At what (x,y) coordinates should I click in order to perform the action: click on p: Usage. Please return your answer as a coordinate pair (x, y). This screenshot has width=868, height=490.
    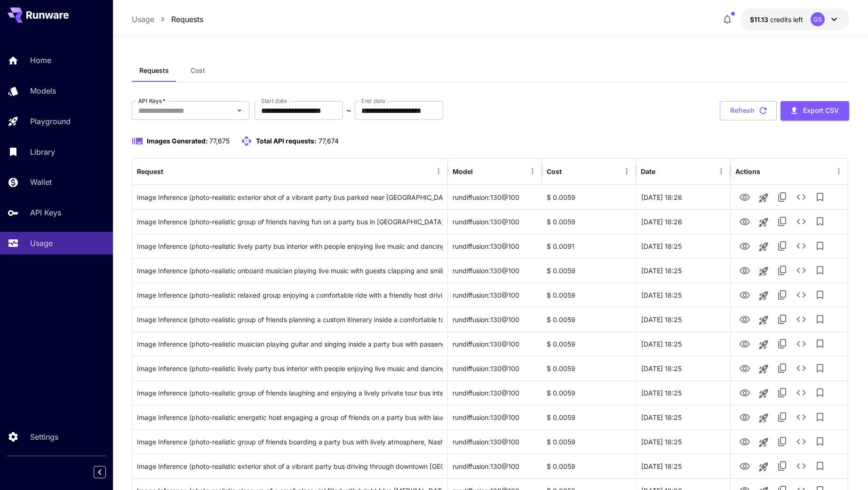
    Looking at the image, I should click on (143, 19).